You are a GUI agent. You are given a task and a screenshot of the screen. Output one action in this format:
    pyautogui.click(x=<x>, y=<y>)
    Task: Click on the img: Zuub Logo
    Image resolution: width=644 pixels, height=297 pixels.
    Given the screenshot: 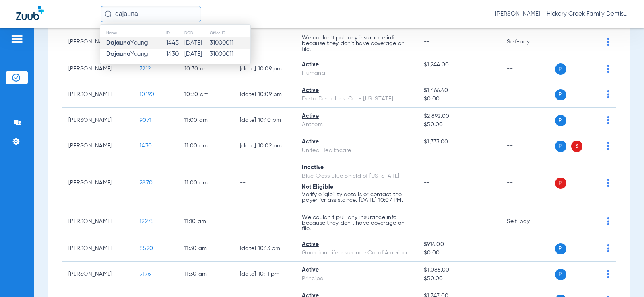 What is the action you would take?
    pyautogui.click(x=30, y=13)
    